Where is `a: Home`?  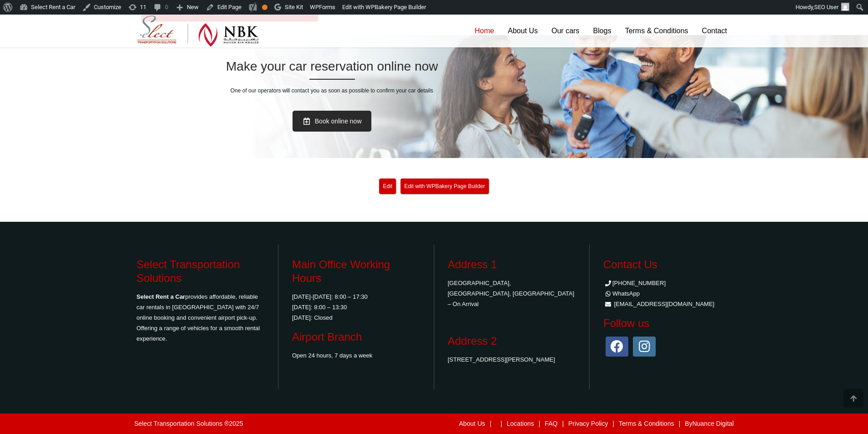
a: Home is located at coordinates (484, 31).